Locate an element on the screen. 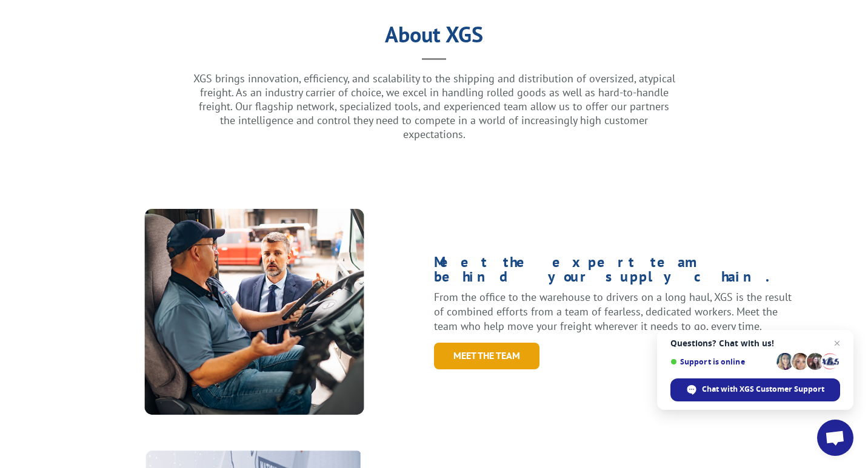 Image resolution: width=868 pixels, height=468 pixels. a: Meet the Team is located at coordinates (487, 355).